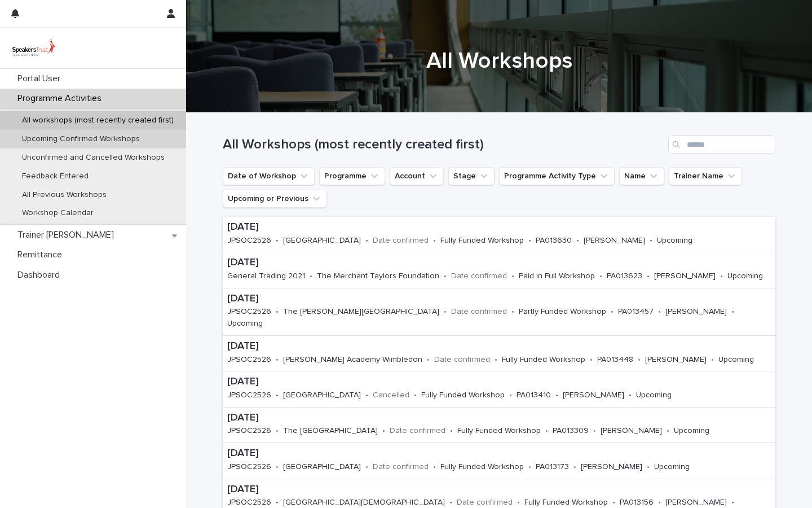 The height and width of the screenshot is (508, 812). I want to click on p: Upcoming Confirmed Workshops, so click(81, 139).